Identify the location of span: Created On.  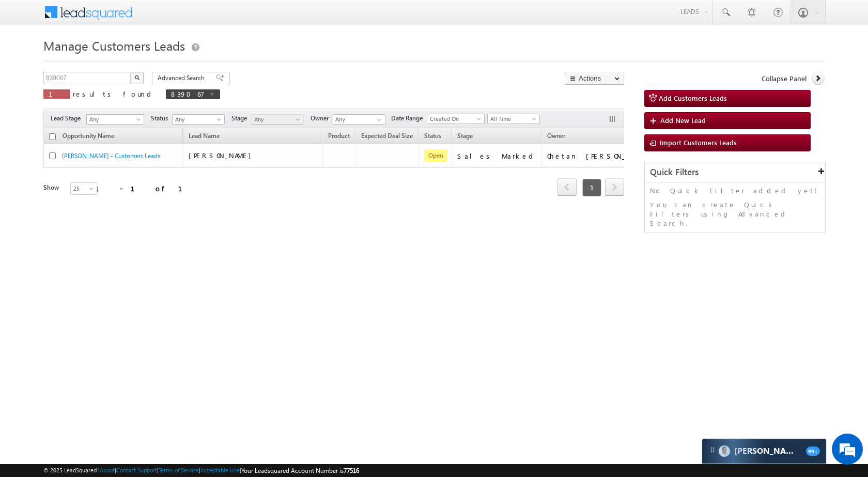
(454, 118).